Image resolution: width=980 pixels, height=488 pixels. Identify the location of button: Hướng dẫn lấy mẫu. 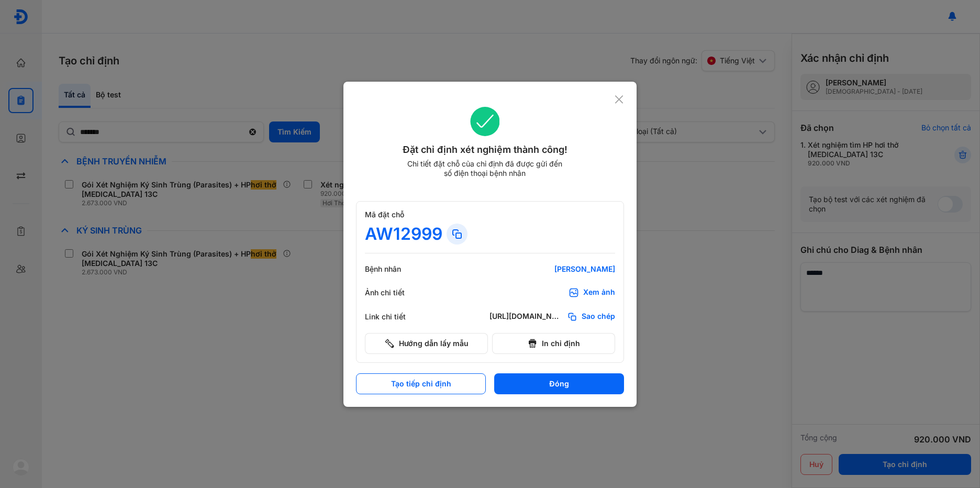
(426, 343).